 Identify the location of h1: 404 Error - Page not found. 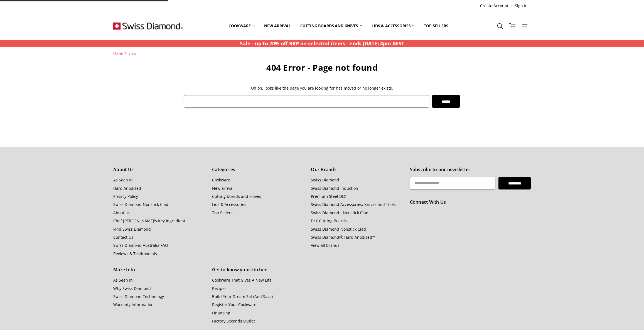
(322, 68).